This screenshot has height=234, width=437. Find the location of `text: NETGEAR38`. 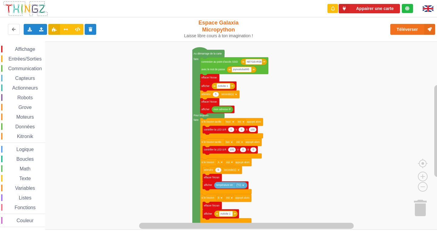

text: NETGEAR38 is located at coordinates (254, 62).